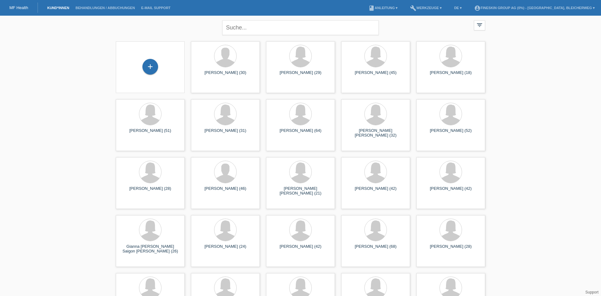 The image size is (601, 296). Describe the element at coordinates (371, 8) in the screenshot. I see `i: book` at that location.